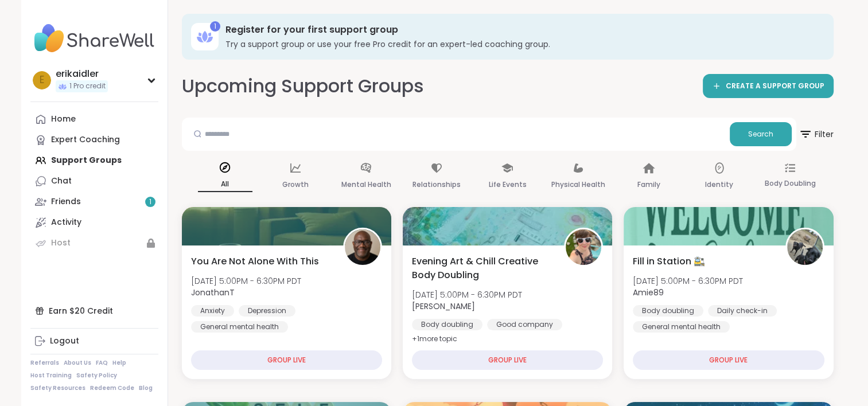 The width and height of the screenshot is (868, 406). What do you see at coordinates (64, 341) in the screenshot?
I see `div: Logout` at bounding box center [64, 341].